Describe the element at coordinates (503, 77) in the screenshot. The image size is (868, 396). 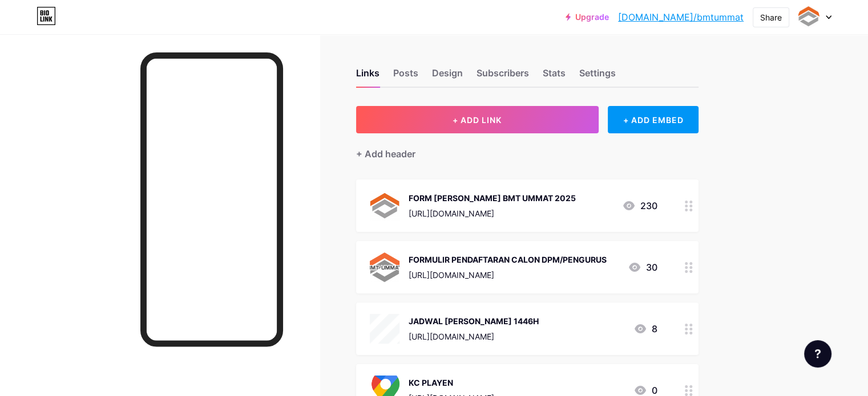
I see `div: Subscribers` at that location.